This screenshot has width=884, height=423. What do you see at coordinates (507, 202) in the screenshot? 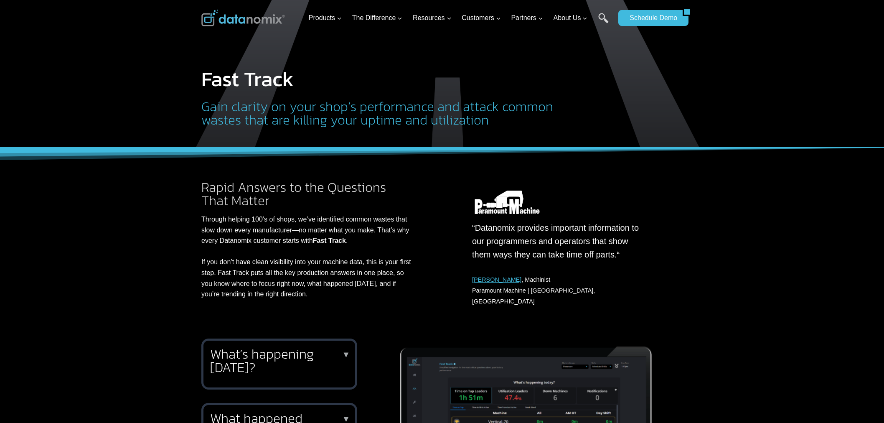
I see `img: Datanomix Customer - Paramount Machine` at bounding box center [507, 202].